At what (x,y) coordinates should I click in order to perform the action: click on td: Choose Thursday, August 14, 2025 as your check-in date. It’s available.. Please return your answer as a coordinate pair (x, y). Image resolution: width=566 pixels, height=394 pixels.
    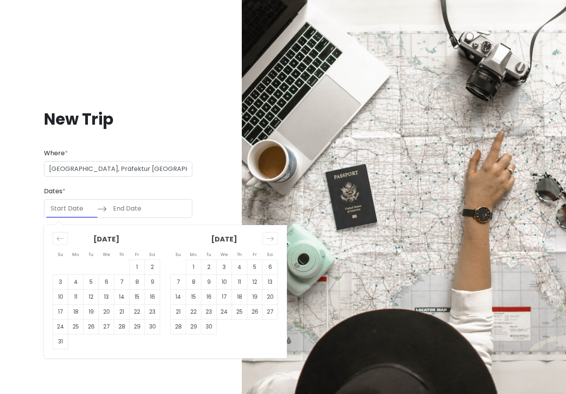
    Looking at the image, I should click on (122, 297).